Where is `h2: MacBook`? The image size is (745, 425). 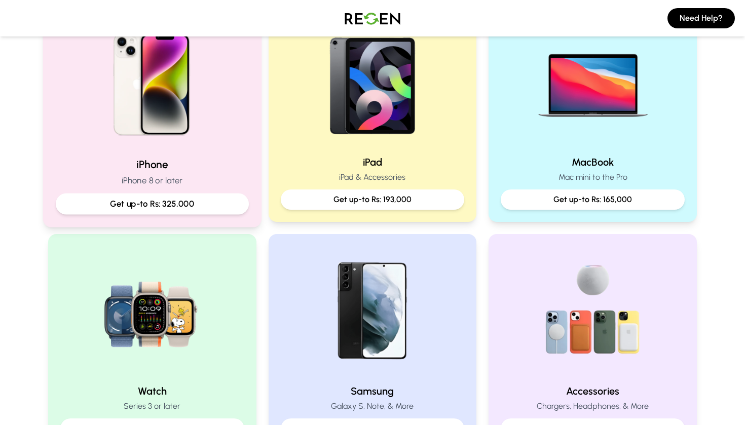 h2: MacBook is located at coordinates (592, 162).